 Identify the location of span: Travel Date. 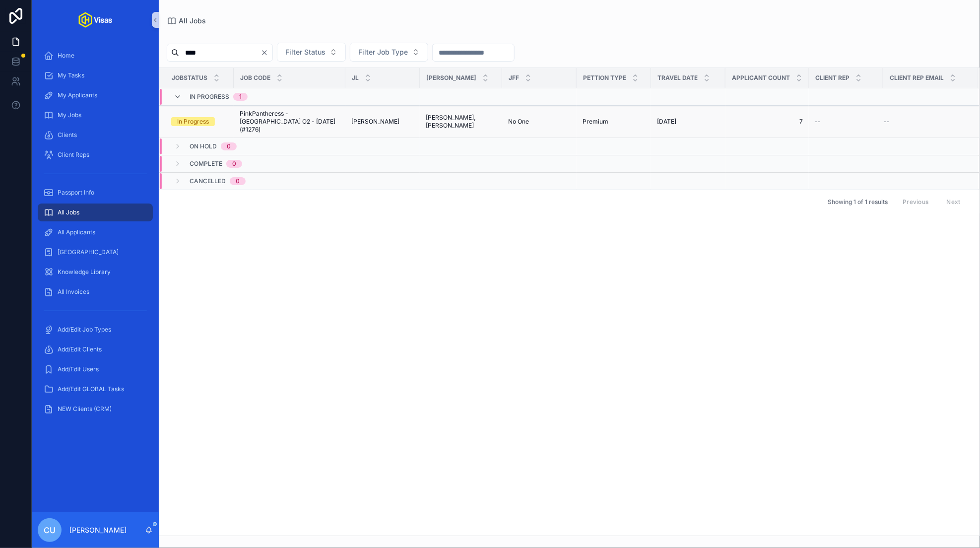
(678, 78).